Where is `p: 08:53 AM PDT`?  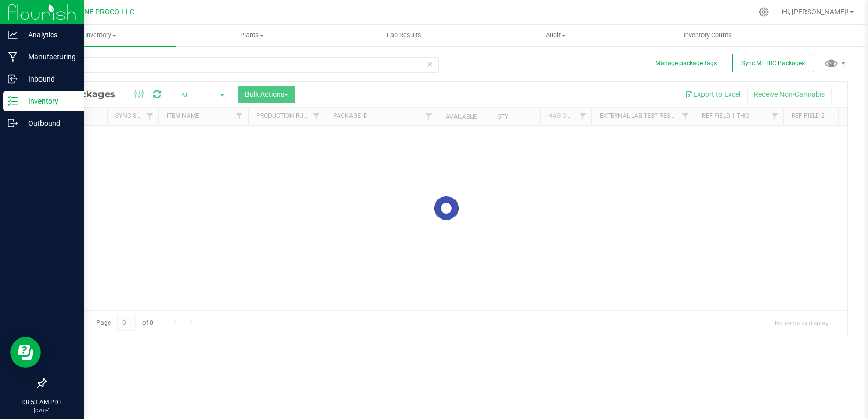 p: 08:53 AM PDT is located at coordinates (42, 402).